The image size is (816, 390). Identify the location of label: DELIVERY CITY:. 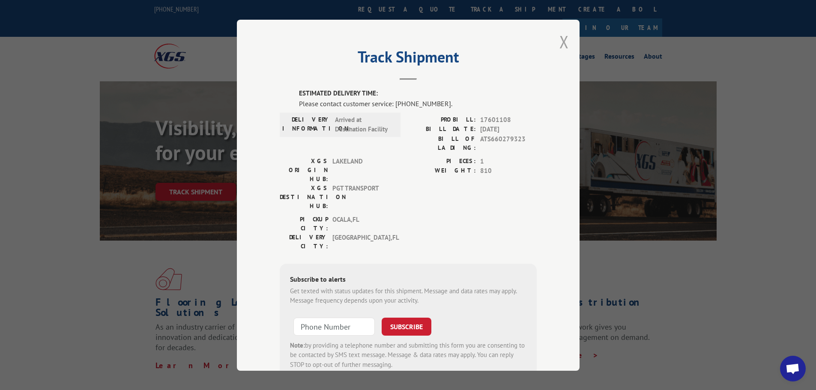
(304, 242).